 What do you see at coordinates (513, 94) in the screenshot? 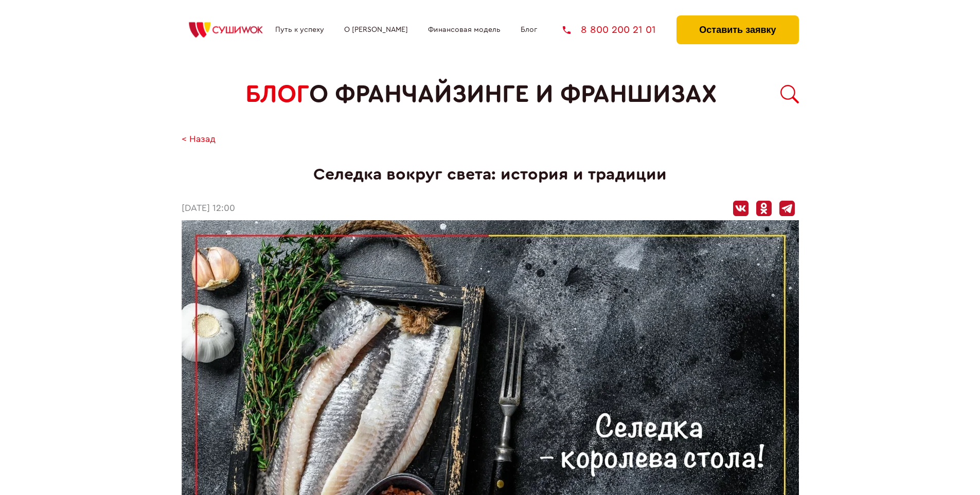
I see `span: о франчайзинге и франшизах` at bounding box center [513, 94].